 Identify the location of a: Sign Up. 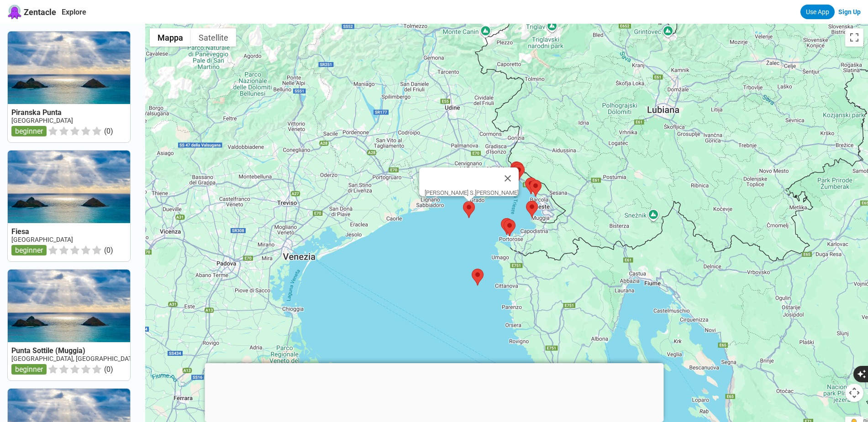
(849, 12).